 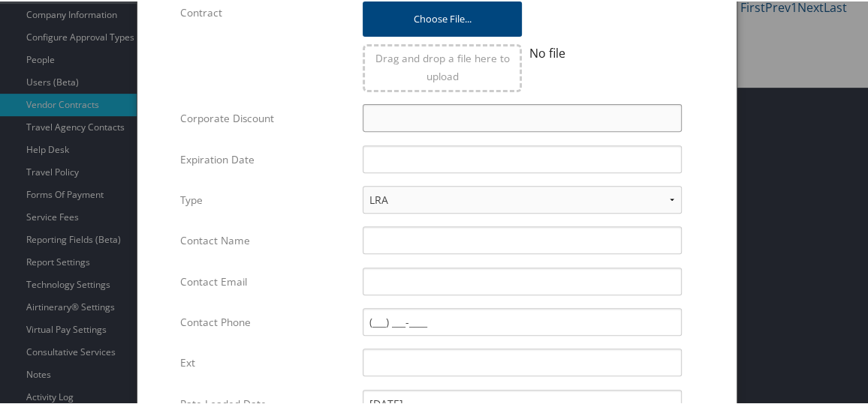 What do you see at coordinates (265, 240) in the screenshot?
I see `label: Contact Name` at bounding box center [265, 240].